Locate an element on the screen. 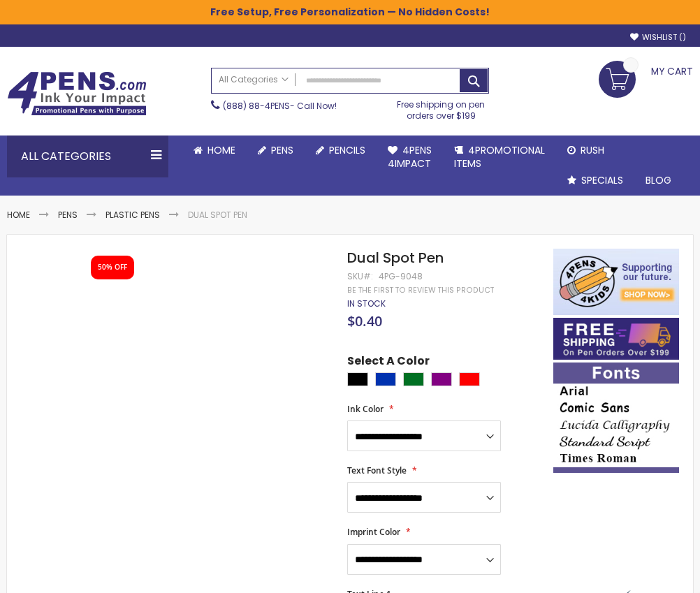 The image size is (700, 593). li: Dual Spot Pen is located at coordinates (217, 215).